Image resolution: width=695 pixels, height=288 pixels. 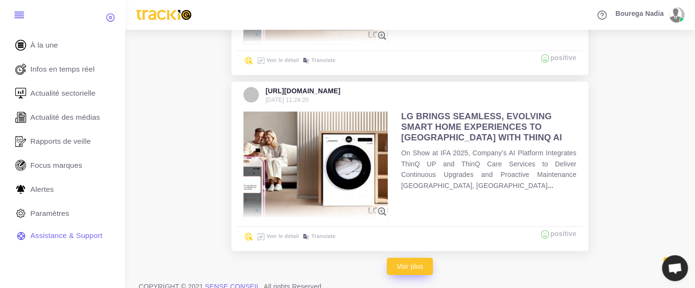 I want to click on img: focus-marques.svg, so click(x=21, y=166).